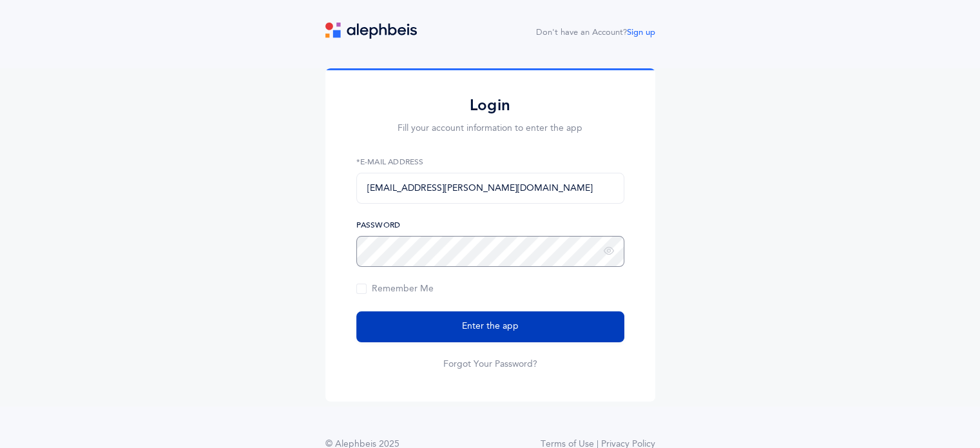  I want to click on p: Fill your account information to enter the app, so click(491, 128).